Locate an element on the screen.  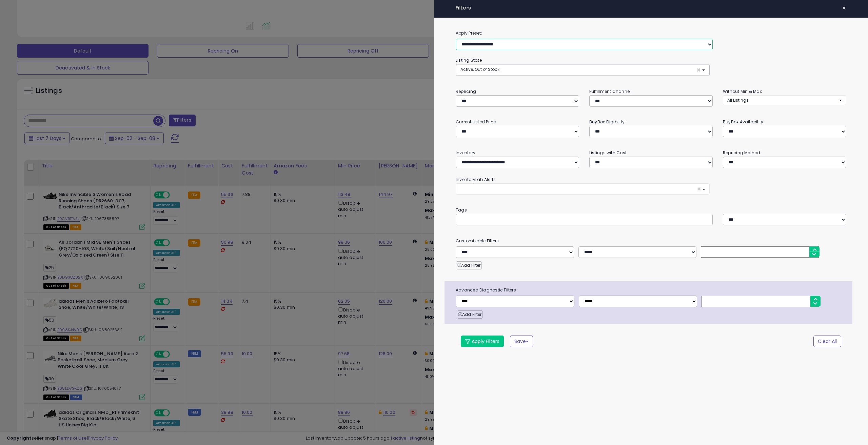
small: Current Listed Price is located at coordinates (476, 122).